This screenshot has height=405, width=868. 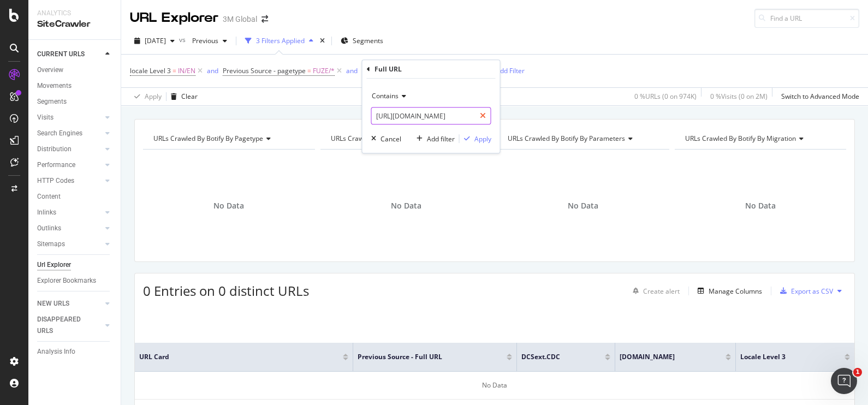 What do you see at coordinates (69, 133) in the screenshot?
I see `a: Search Engines` at bounding box center [69, 133].